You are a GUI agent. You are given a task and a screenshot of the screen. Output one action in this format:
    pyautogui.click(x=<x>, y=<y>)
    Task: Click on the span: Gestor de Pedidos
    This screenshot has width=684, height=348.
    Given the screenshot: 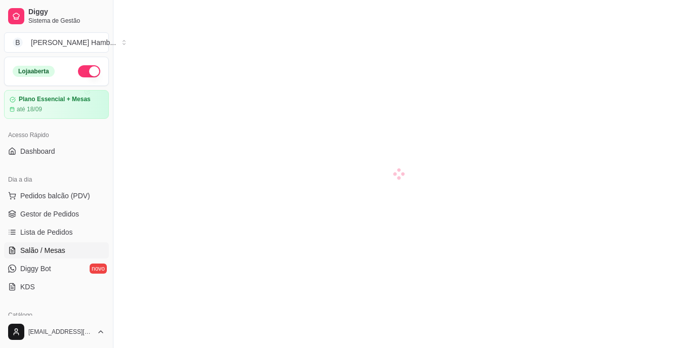 What is the action you would take?
    pyautogui.click(x=50, y=214)
    